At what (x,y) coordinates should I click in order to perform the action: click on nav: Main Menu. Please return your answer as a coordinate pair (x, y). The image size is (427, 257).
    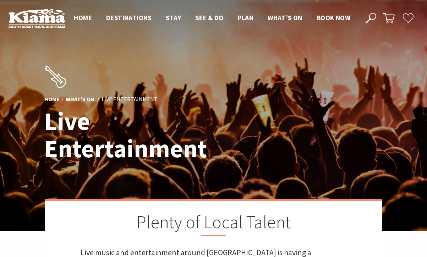
    Looking at the image, I should click on (212, 18).